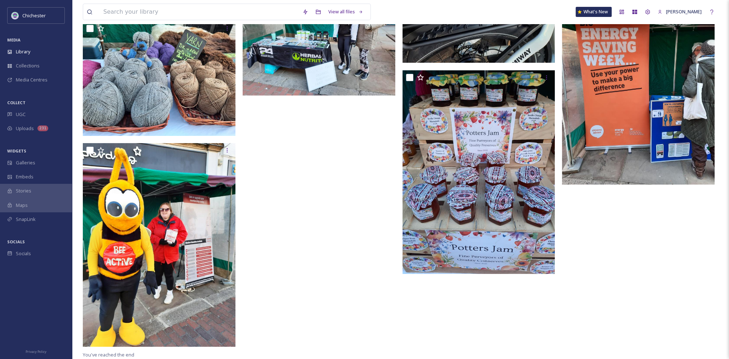 The width and height of the screenshot is (729, 359). I want to click on div: View all files, so click(346, 12).